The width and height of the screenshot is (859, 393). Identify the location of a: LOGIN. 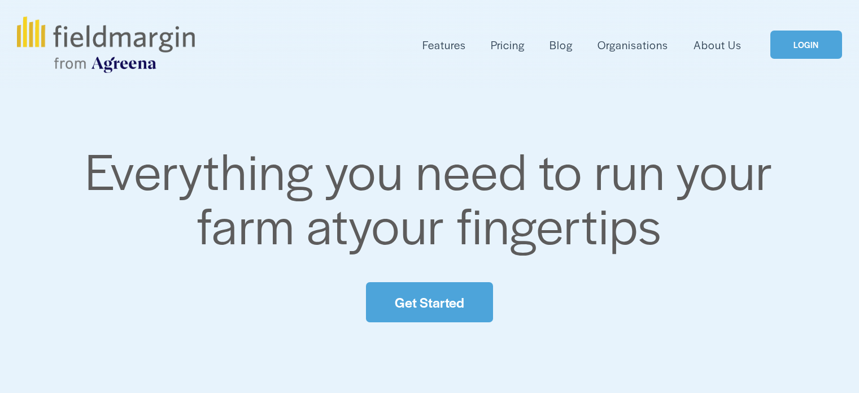
(806, 45).